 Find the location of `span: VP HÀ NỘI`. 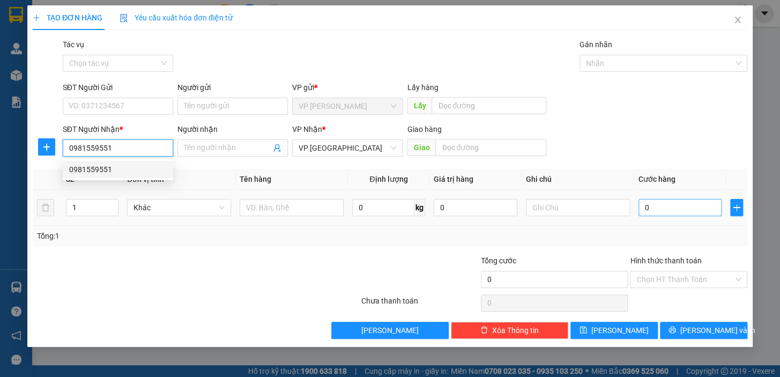

span: VP HÀ NỘI is located at coordinates (348, 148).